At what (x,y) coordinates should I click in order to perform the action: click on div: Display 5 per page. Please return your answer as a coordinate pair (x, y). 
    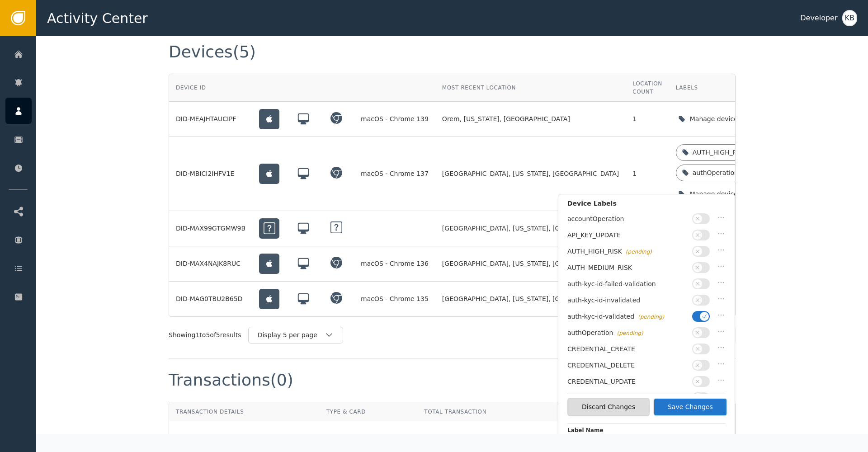
    Looking at the image, I should click on (291, 335).